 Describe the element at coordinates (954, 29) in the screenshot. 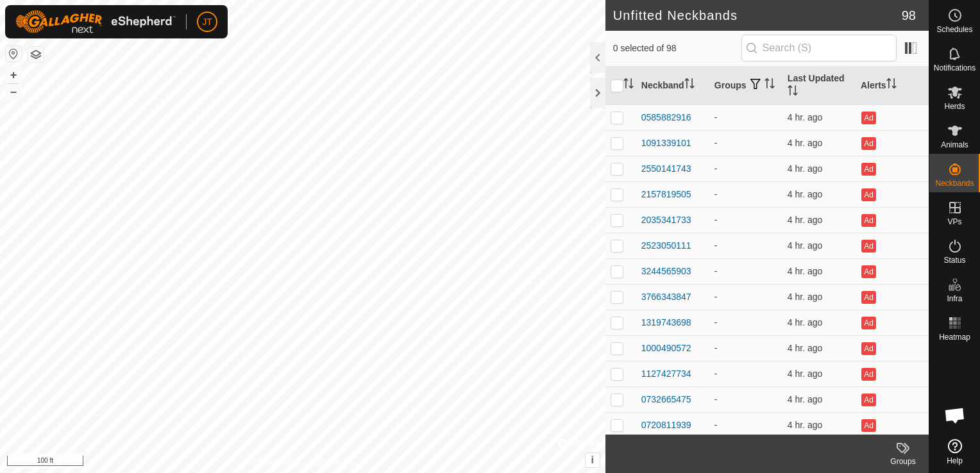

I see `span: Schedules` at that location.